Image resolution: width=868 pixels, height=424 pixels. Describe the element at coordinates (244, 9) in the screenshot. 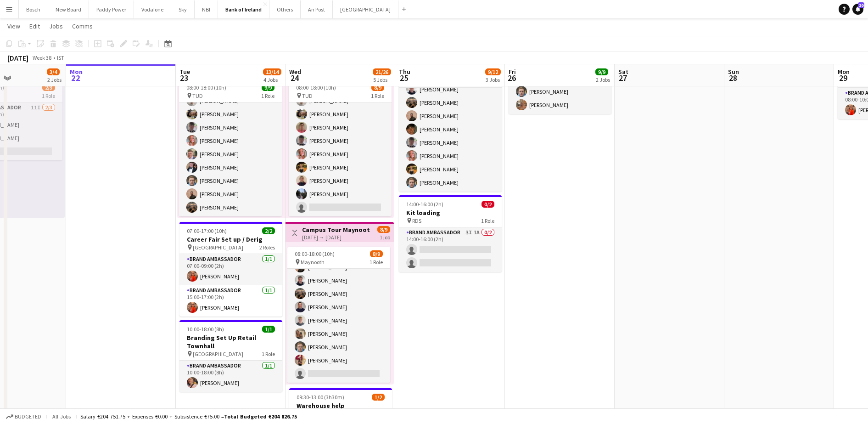

I see `button: Bank of Ireland` at that location.